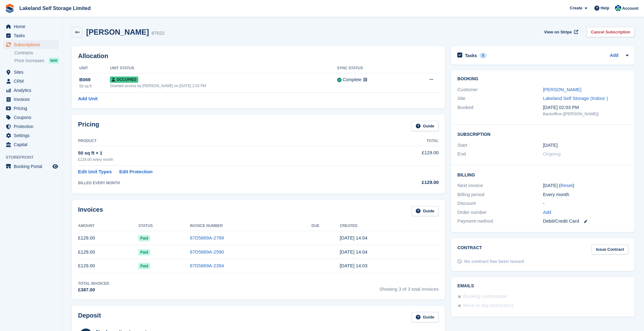 The height and width of the screenshot is (331, 644). I want to click on span: Analytics, so click(32, 90).